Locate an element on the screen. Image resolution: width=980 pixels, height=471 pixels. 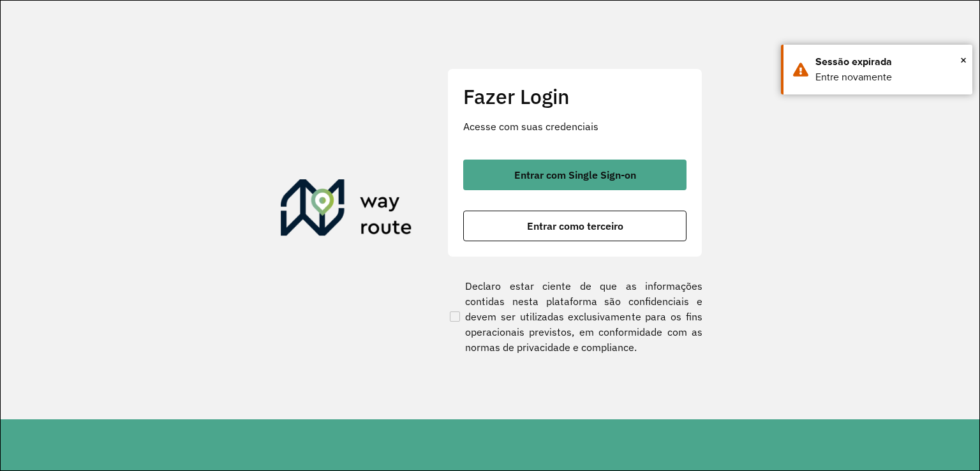
button: Close is located at coordinates (964, 60).